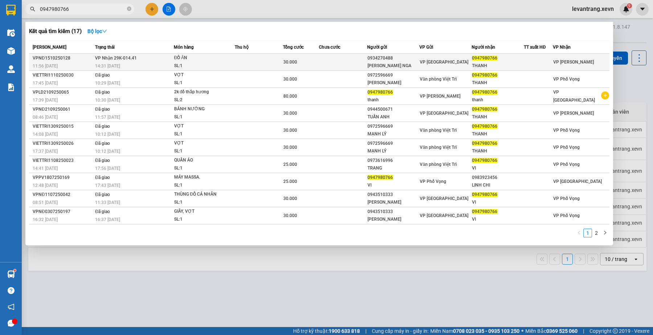 This screenshot has width=653, height=335. I want to click on span: close-circle, so click(129, 9).